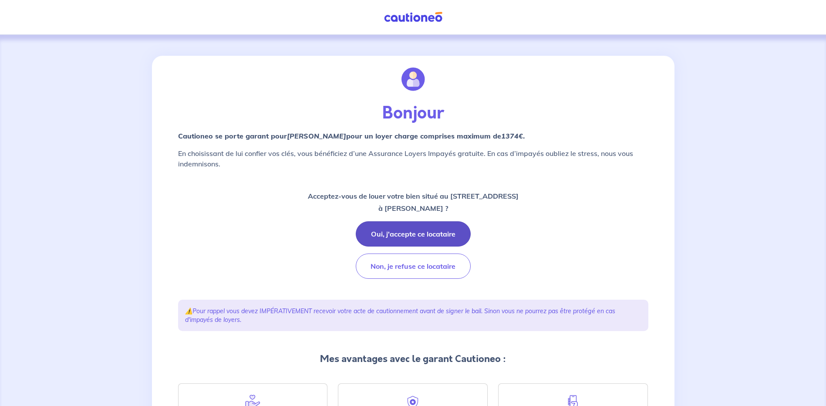 This screenshot has height=406, width=826. Describe the element at coordinates (351, 136) in the screenshot. I see `strong: Cautioneo se porte garant pour pour un loyer charge comprises maximum de .` at that location.